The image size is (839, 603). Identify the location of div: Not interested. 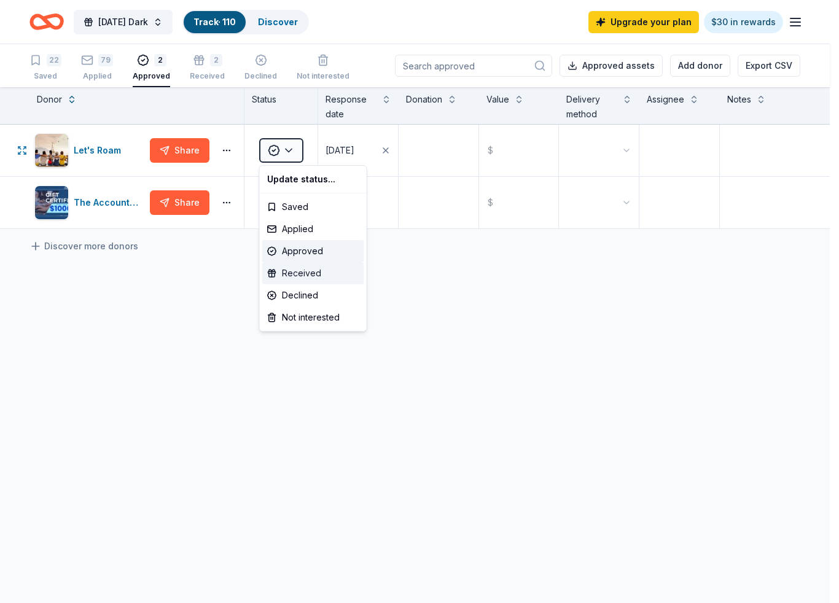
(313, 318).